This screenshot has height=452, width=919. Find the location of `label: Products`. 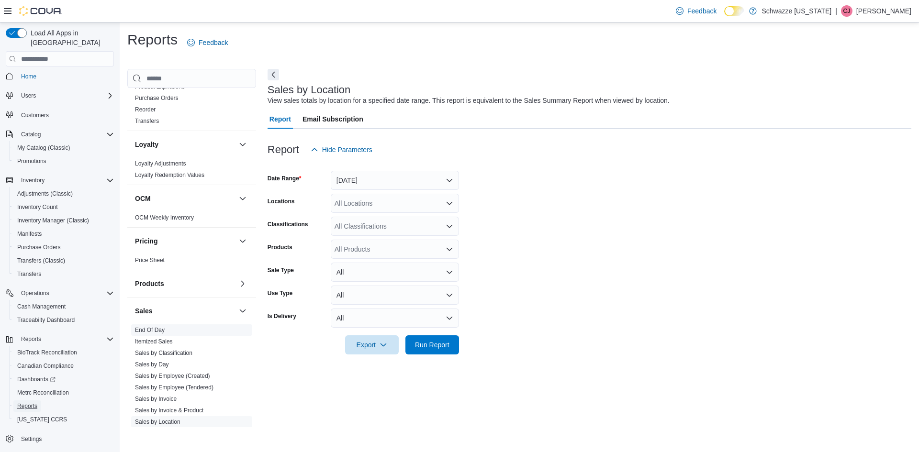

label: Products is located at coordinates (280, 247).